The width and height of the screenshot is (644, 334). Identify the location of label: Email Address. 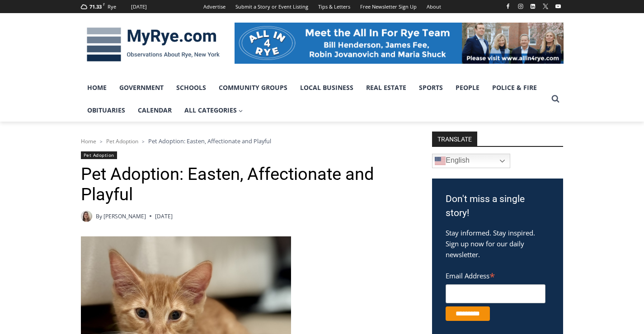
(495, 275).